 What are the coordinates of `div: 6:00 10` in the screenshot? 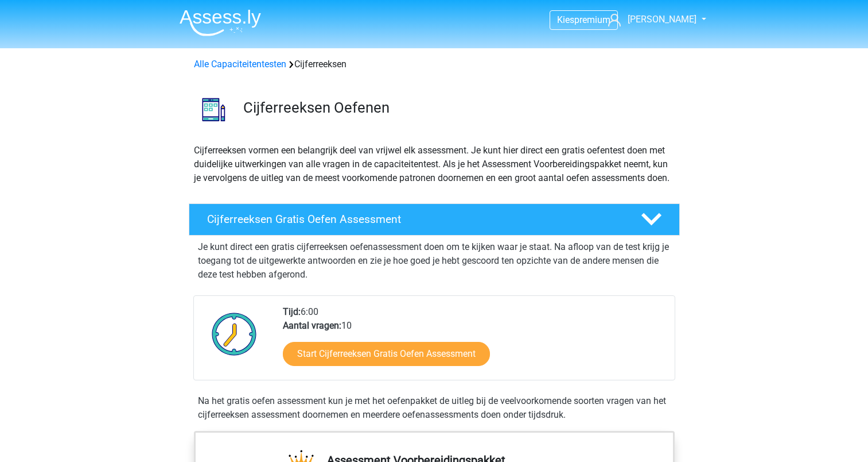 It's located at (474, 342).